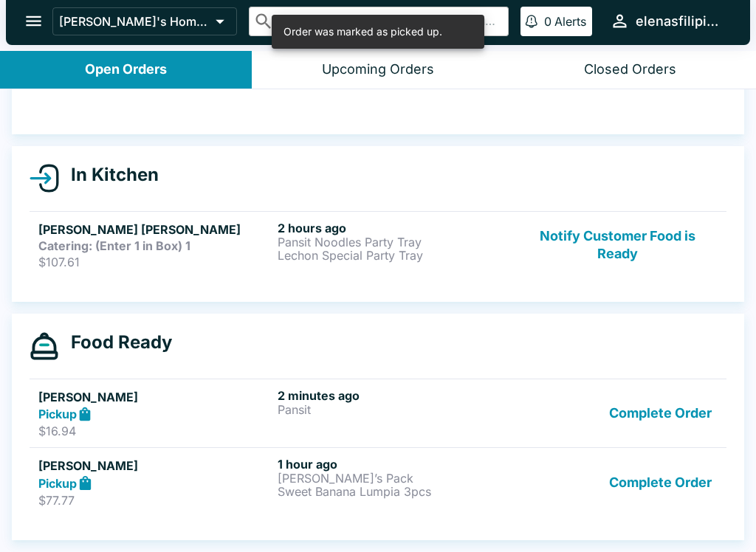 The width and height of the screenshot is (756, 552). Describe the element at coordinates (394, 242) in the screenshot. I see `p: Pansit Noodles Party Tray` at that location.